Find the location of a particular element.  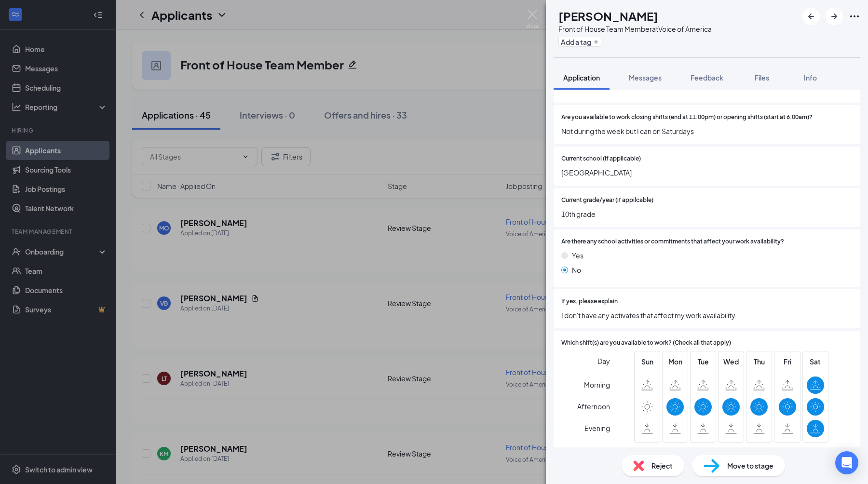

span: Thu is located at coordinates (760, 362).